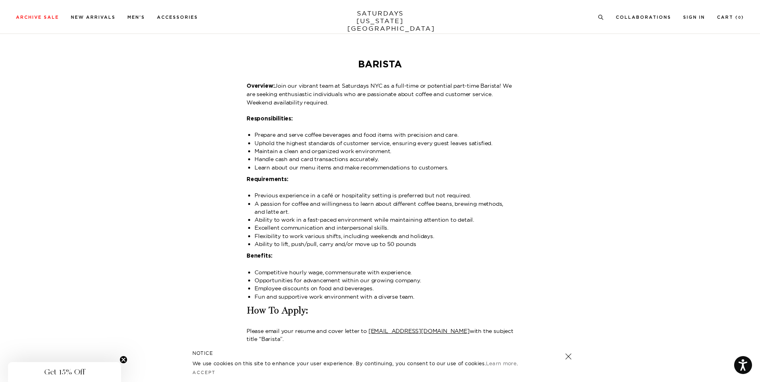 The image size is (760, 382). I want to click on span: Join our vibrant team at Saturdays NYC as a full-time or potential part-time Barista! We are seek..., so click(379, 94).